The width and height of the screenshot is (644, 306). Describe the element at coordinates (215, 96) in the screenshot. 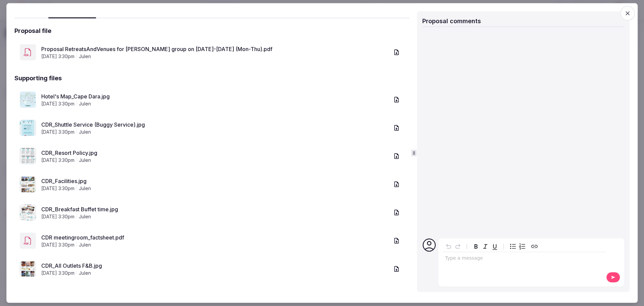

I see `a: Hotel's Map_Cape Dara.jpg` at that location.